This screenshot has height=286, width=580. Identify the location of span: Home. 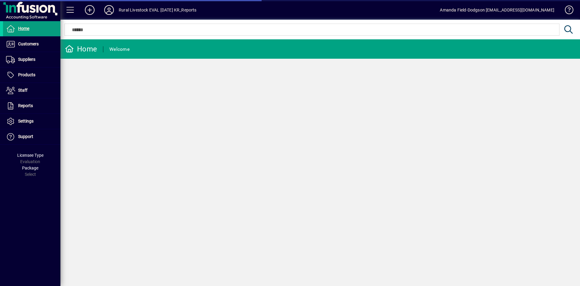
(24, 28).